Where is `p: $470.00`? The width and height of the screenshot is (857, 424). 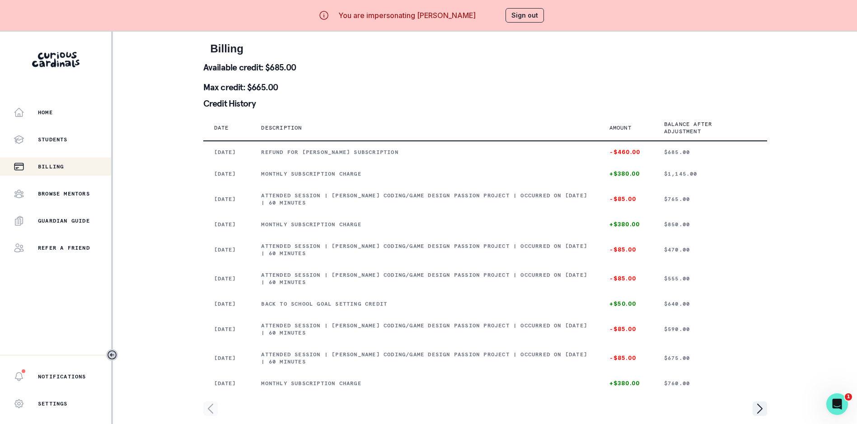
p: $470.00 is located at coordinates (710, 250).